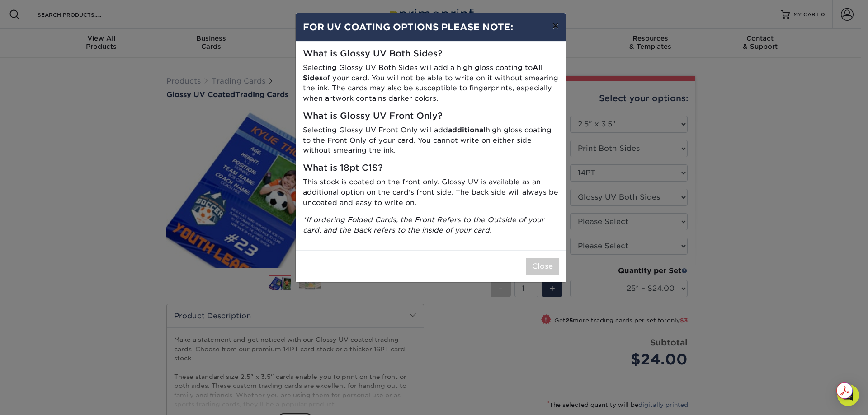 The height and width of the screenshot is (415, 868). What do you see at coordinates (431, 27) in the screenshot?
I see `h4: FOR UV COATING OPTIONS PLEASE NOTE:` at bounding box center [431, 27].